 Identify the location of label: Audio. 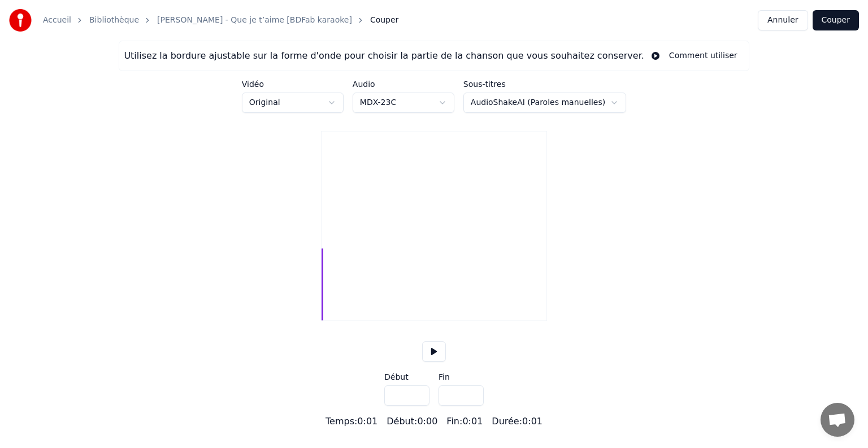
(403, 84).